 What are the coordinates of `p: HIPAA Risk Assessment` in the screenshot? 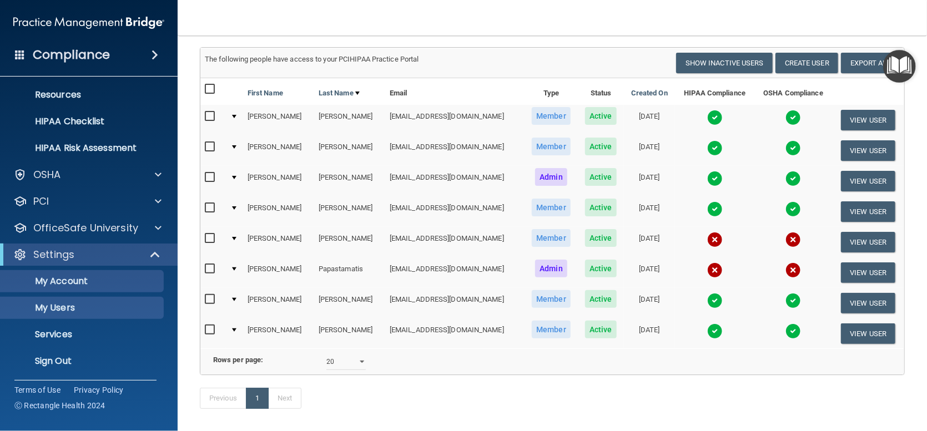 It's located at (83, 148).